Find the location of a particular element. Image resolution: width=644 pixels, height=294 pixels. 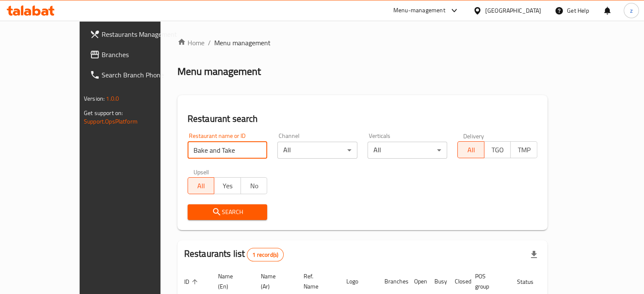

span: Branches is located at coordinates (141, 55).